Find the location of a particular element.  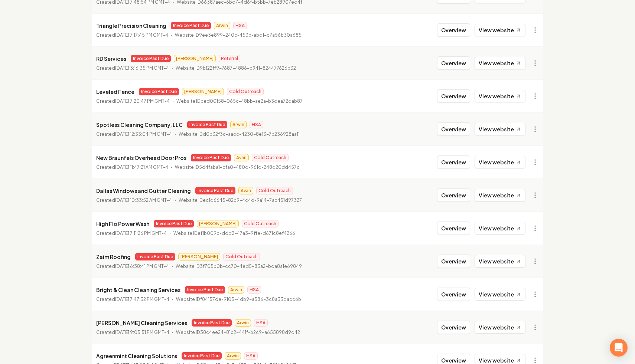

p: Agreenmint Cleaning Solutions is located at coordinates (137, 356).